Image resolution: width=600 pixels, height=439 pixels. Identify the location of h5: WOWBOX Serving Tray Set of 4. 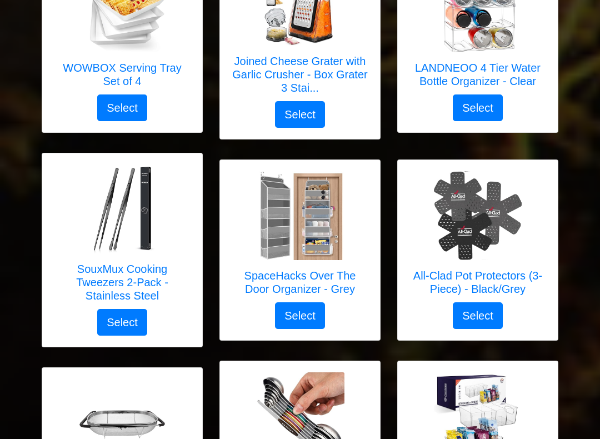
(122, 75).